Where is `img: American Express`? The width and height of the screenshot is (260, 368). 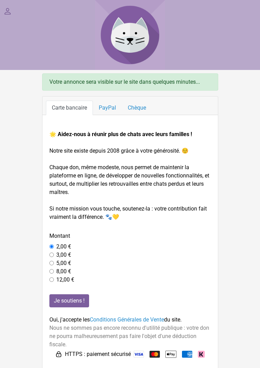 img: American Express is located at coordinates (187, 355).